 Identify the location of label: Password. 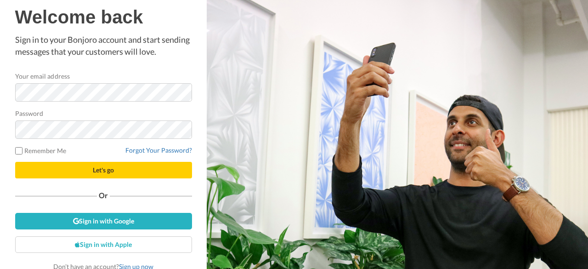
(29, 113).